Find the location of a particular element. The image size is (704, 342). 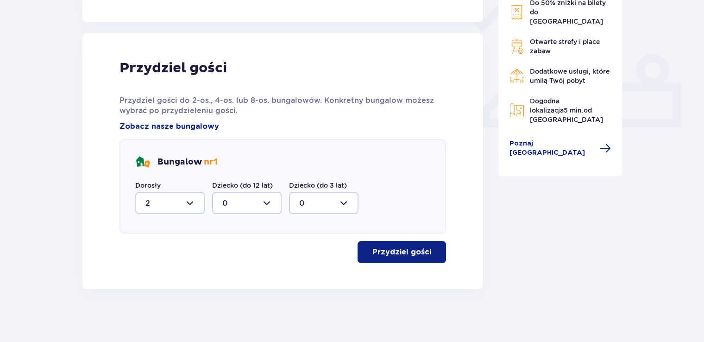

span: Otwarte strefy i place zabaw is located at coordinates (564, 46).